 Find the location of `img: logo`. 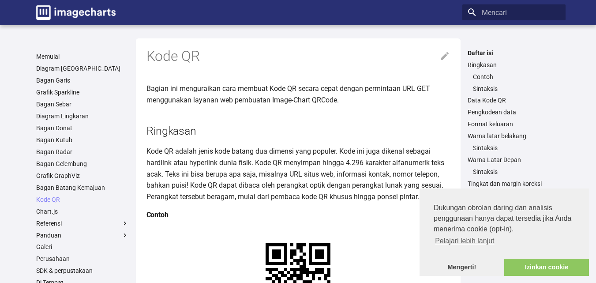

img: logo is located at coordinates (76, 12).